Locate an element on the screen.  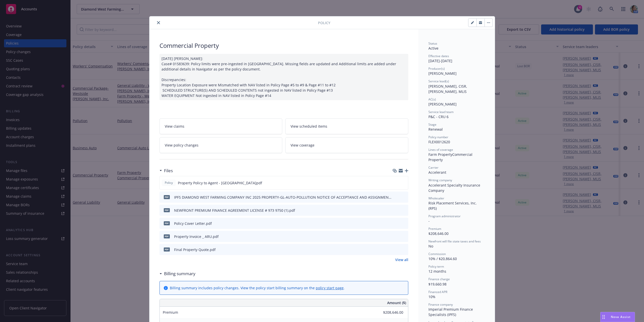
a: View policy changes is located at coordinates (221, 145).